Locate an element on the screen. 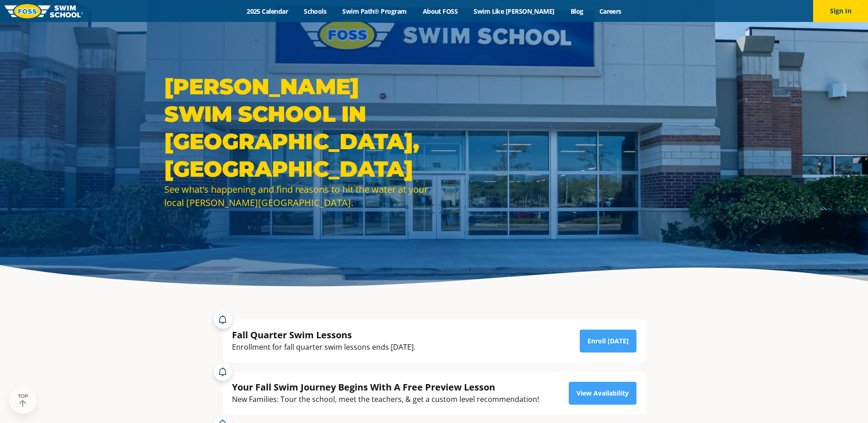  a: Careers is located at coordinates (610, 11).